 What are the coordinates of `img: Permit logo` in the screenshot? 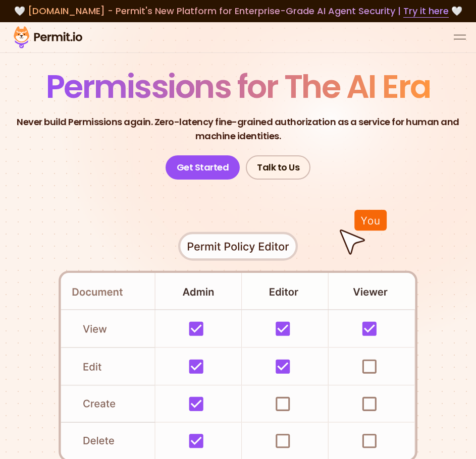 It's located at (48, 37).